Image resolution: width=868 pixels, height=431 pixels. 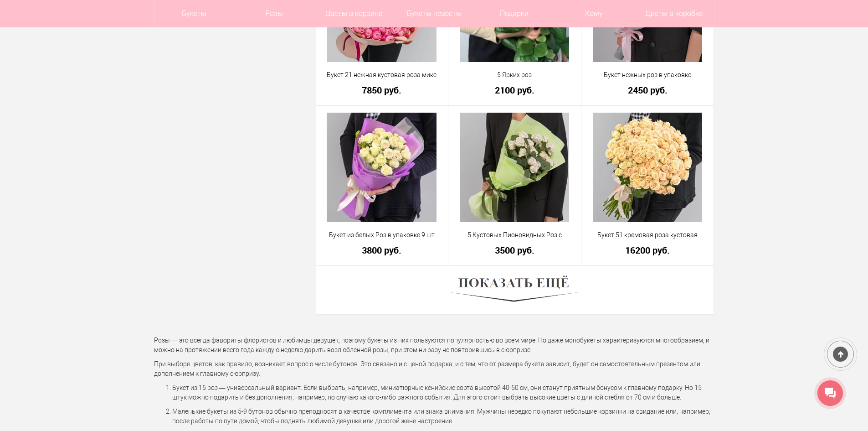 I want to click on a: 5 Ярких роз, so click(x=515, y=75).